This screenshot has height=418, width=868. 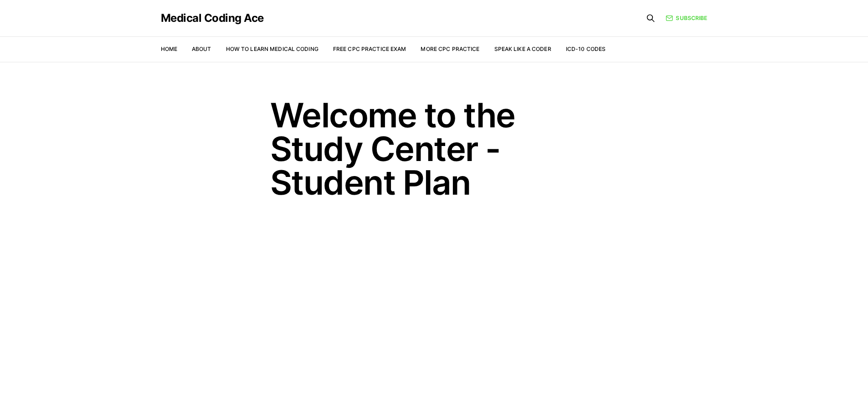 What do you see at coordinates (434, 149) in the screenshot?
I see `h1: Welcome to the Study Center - Student Plan` at bounding box center [434, 149].